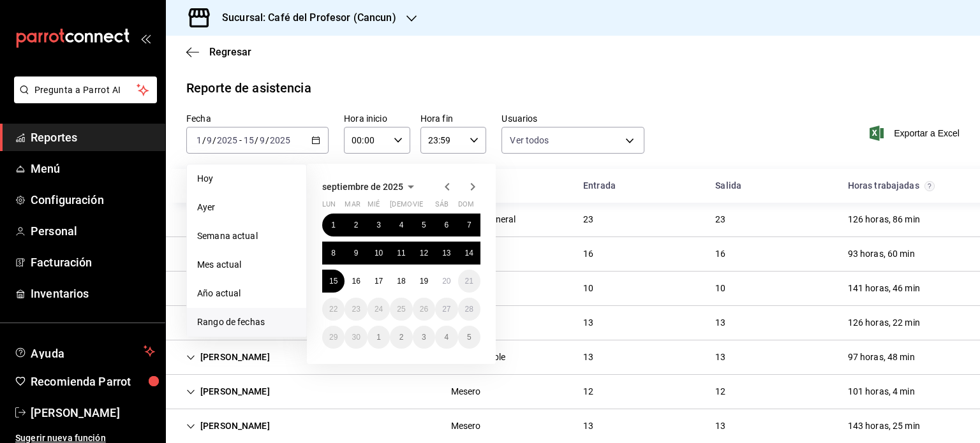 This screenshot has width=980, height=443. I want to click on button: 1 de octubre de 2025, so click(379, 337).